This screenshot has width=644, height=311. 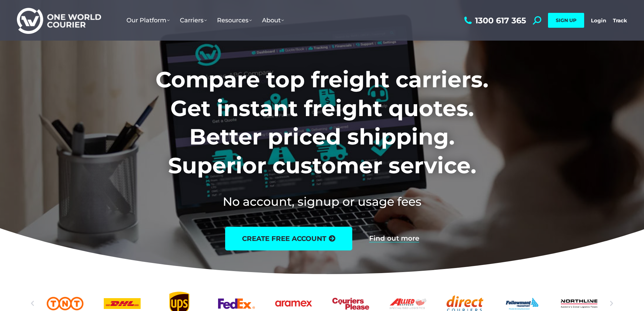 I want to click on h1: Compare top freight carriers. Get instant freight quotes. Better priced shipping. Superior custom..., so click(x=322, y=122).